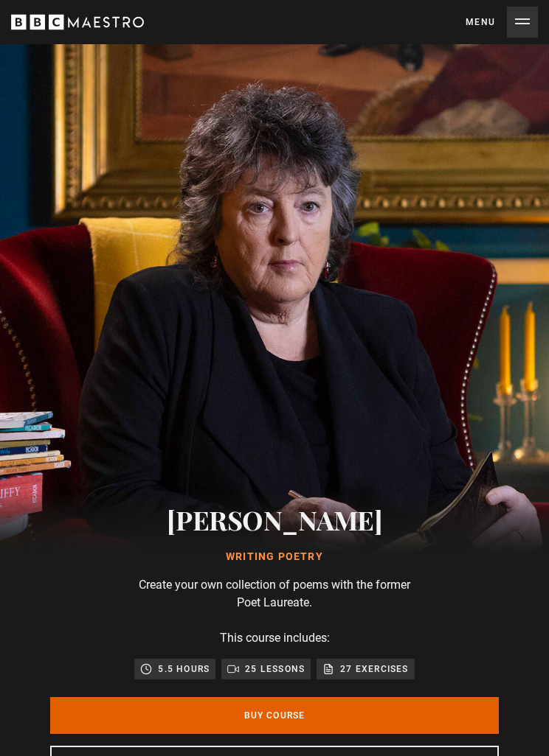 The image size is (549, 756). I want to click on button: Toggle navigation, so click(502, 22).